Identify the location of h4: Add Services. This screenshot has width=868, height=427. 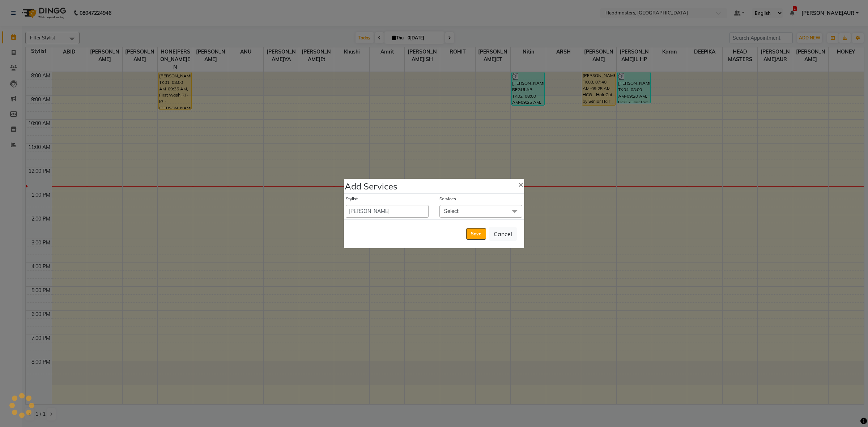
(371, 186).